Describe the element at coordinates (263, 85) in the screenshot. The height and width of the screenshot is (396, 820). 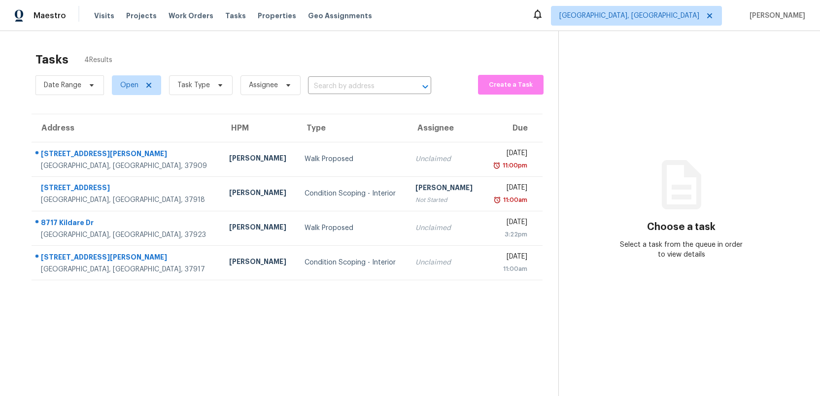
I see `span: Assignee` at that location.